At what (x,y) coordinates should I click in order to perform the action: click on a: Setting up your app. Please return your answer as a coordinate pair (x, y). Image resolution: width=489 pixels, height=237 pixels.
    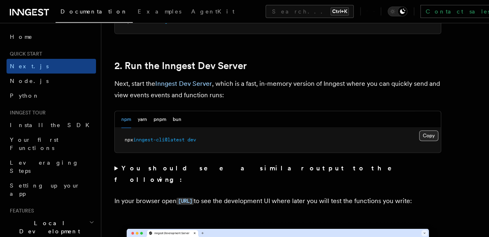
    Looking at the image, I should click on (51, 189).